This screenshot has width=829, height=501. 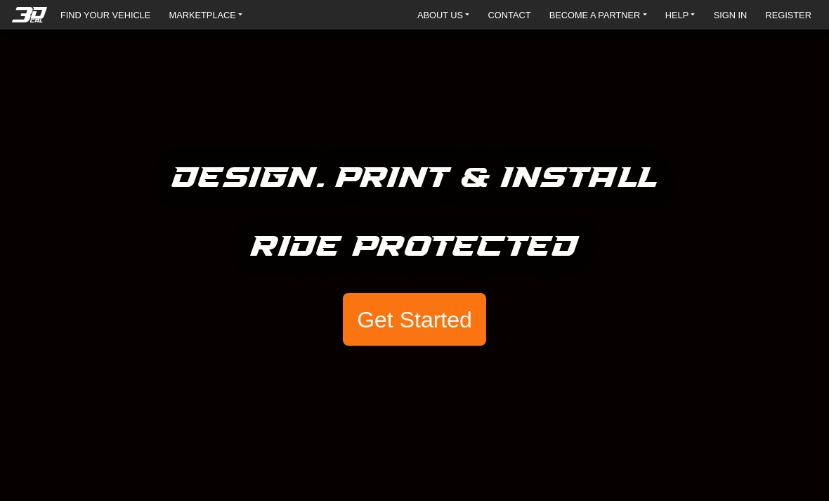 What do you see at coordinates (680, 15) in the screenshot?
I see `a: HELP` at bounding box center [680, 15].